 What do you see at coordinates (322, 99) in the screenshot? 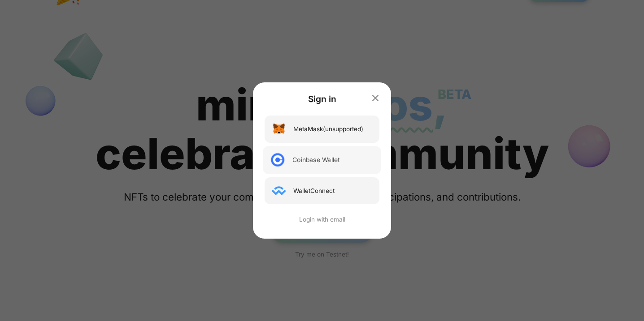
I see `div: Sign in` at bounding box center [322, 99].